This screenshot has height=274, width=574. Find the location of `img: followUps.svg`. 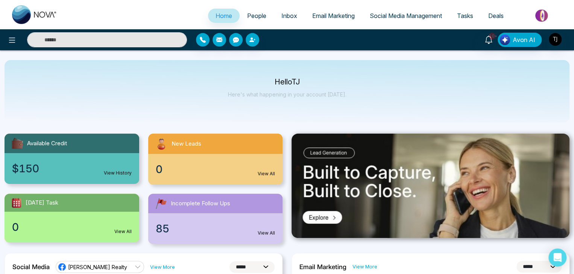

img: followUps.svg is located at coordinates (161, 204).